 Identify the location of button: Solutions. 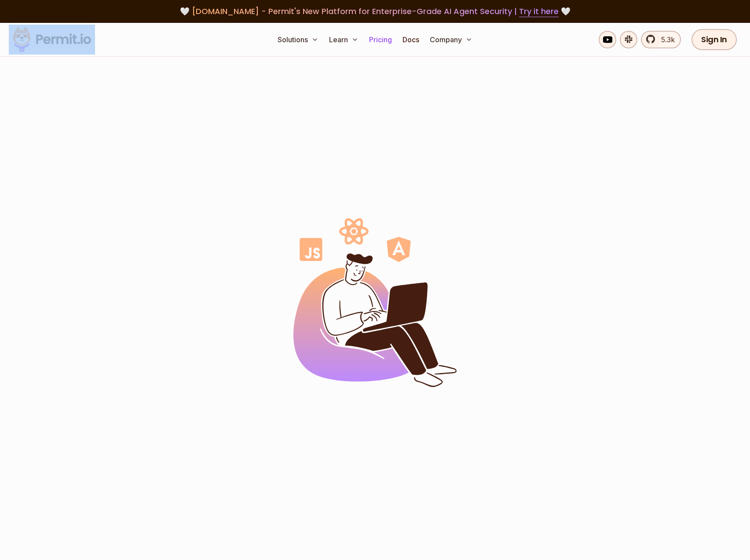
(298, 39).